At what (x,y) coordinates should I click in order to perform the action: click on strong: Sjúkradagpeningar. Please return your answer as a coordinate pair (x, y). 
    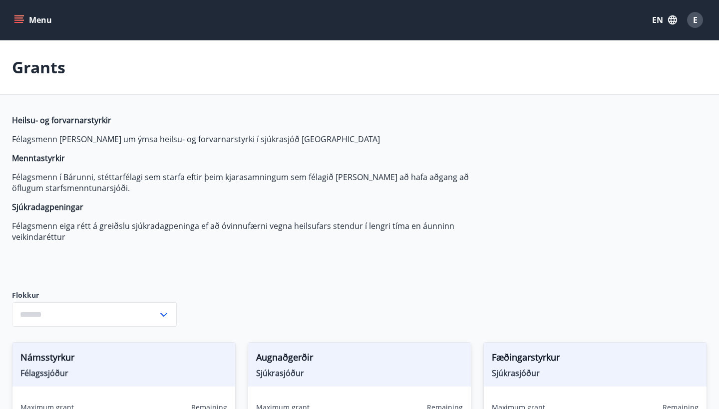
    Looking at the image, I should click on (47, 207).